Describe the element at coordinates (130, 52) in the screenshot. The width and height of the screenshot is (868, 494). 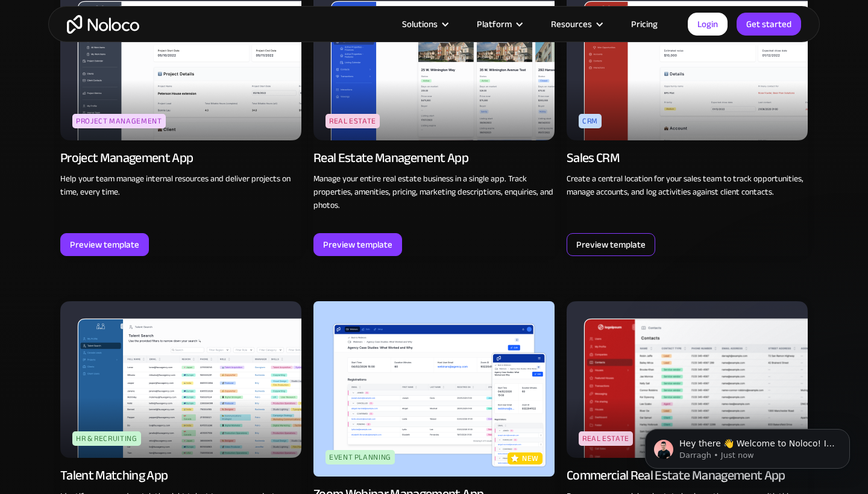
I see `p: Message from Darragh, sent Just now` at that location.